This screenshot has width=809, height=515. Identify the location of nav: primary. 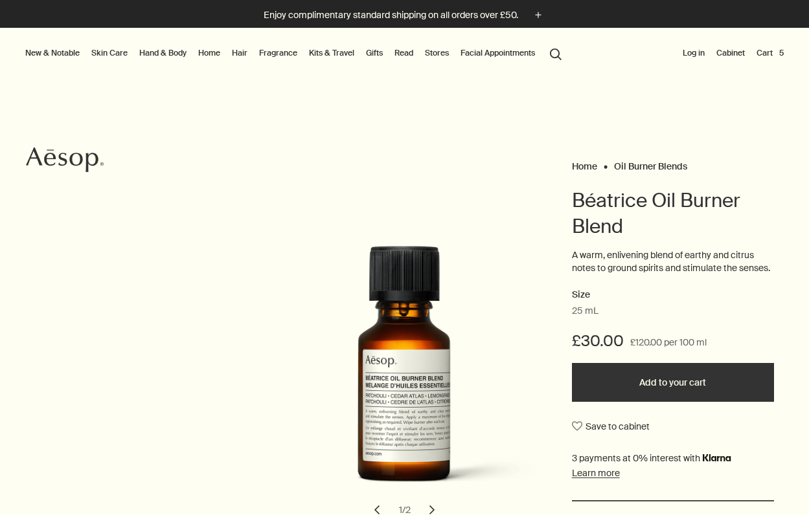
(295, 54).